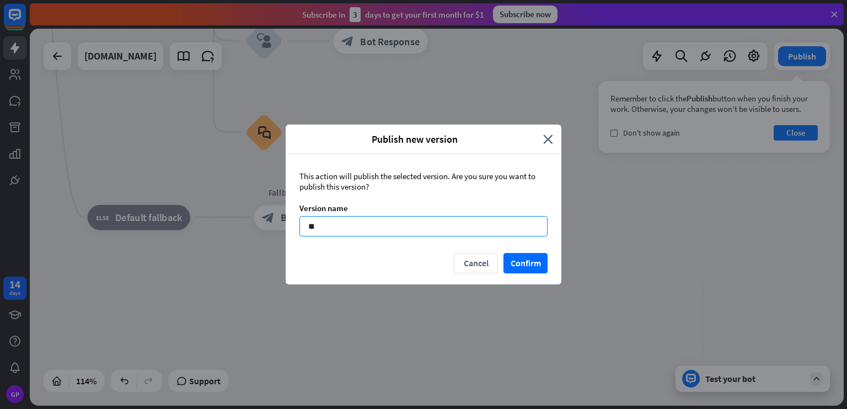  I want to click on button: Confirm, so click(526, 263).